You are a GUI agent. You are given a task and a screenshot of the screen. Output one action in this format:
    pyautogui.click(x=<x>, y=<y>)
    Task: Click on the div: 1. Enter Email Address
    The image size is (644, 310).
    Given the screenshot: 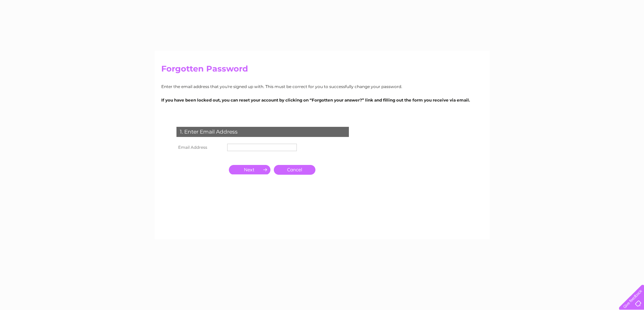 What is the action you would take?
    pyautogui.click(x=263, y=132)
    